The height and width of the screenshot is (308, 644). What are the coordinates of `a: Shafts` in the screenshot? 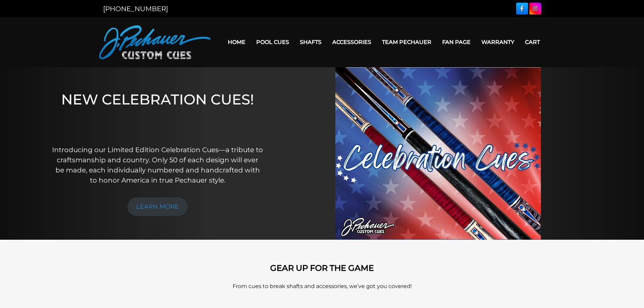 It's located at (311, 42).